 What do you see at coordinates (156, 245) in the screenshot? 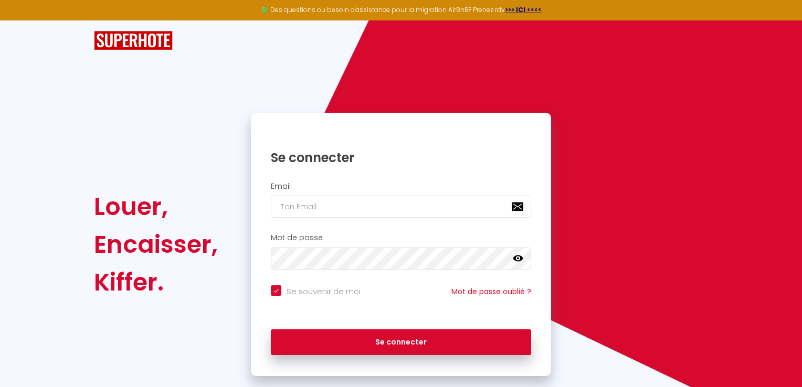
I see `div: Encaisser,` at bounding box center [156, 245].